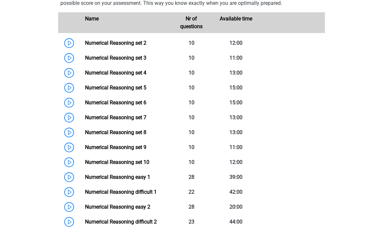  Describe the element at coordinates (117, 207) in the screenshot. I see `a: Numerical Reasoning easy 2` at that location.